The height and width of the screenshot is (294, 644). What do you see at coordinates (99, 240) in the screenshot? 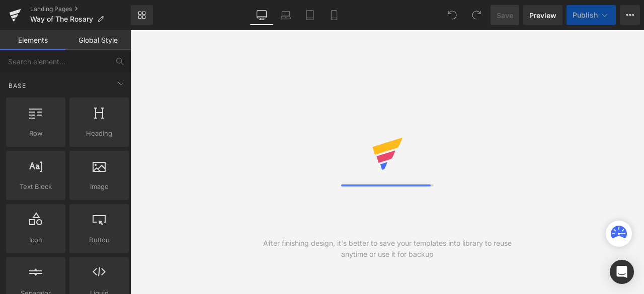
I see `span: Button` at bounding box center [99, 240].